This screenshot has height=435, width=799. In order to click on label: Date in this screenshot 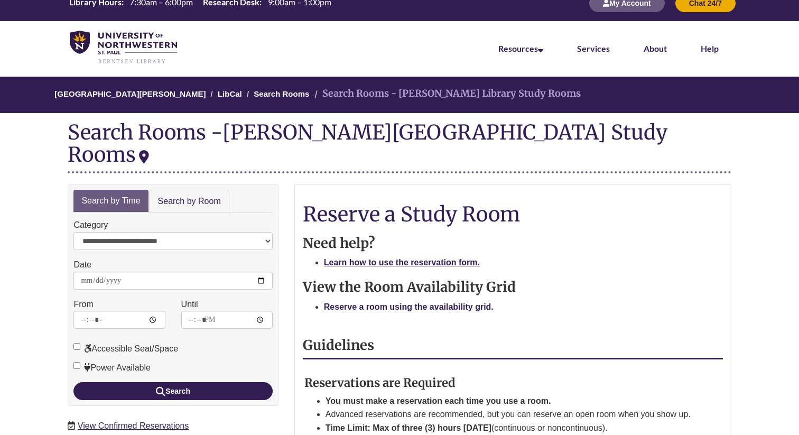, I will do `click(82, 265)`.